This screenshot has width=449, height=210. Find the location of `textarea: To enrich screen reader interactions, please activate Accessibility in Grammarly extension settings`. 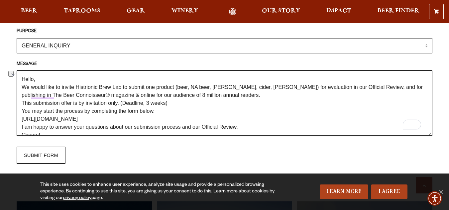

textarea: To enrich screen reader interactions, please activate Accessibility in Grammarly extension settings is located at coordinates (224, 103).